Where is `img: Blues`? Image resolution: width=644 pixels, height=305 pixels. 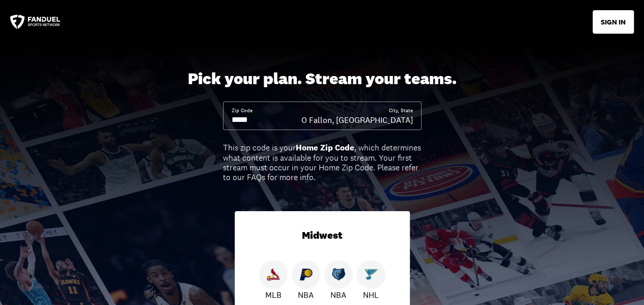 img: Blues is located at coordinates (371, 274).